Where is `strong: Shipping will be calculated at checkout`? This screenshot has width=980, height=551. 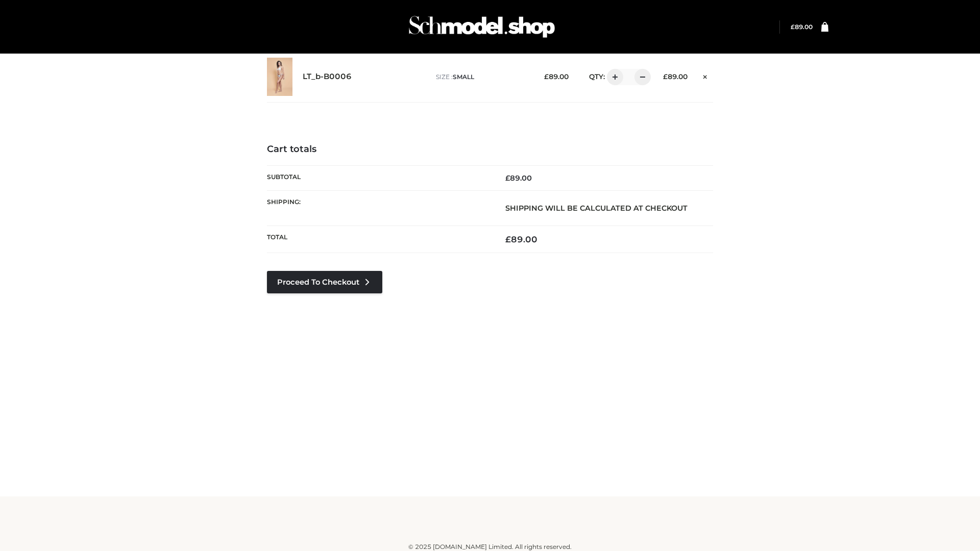
strong: Shipping will be calculated at checkout is located at coordinates (596, 208).